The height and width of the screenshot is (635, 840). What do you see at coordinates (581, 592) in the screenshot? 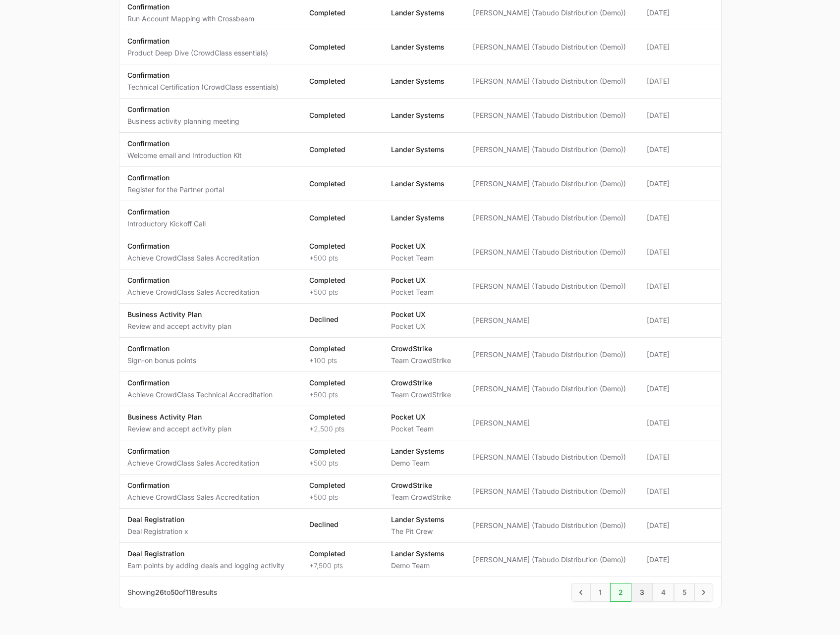
I see `span: Previous` at bounding box center [581, 592].